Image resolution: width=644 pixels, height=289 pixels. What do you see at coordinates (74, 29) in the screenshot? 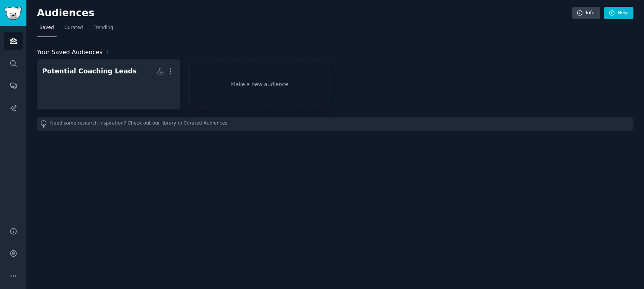
I see `a: Curated` at bounding box center [74, 29].